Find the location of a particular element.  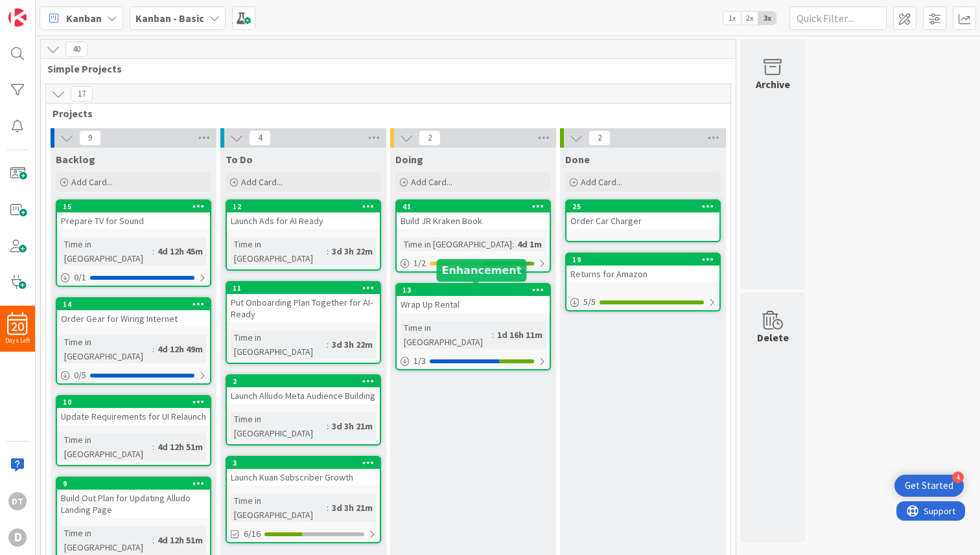

div: 10 is located at coordinates (136, 402).